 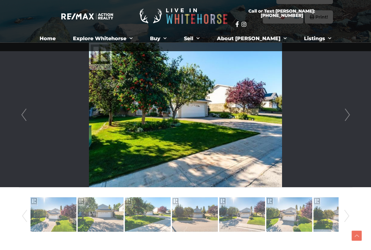 What do you see at coordinates (158, 39) in the screenshot?
I see `a: Buy` at bounding box center [158, 39].